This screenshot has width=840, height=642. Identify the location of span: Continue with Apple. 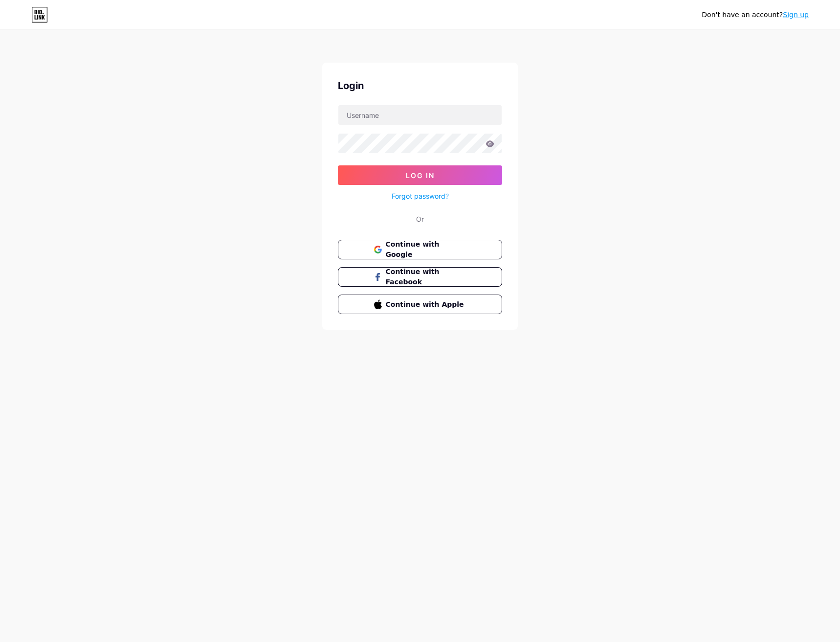
(426, 304).